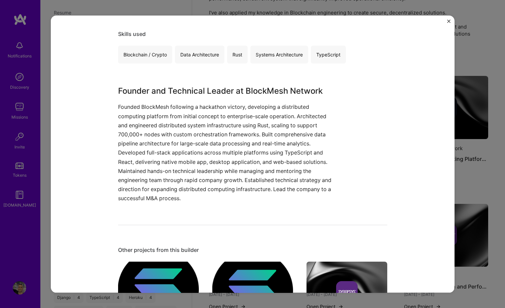 The image size is (505, 308). What do you see at coordinates (448, 23) in the screenshot?
I see `button: Close` at bounding box center [448, 23].